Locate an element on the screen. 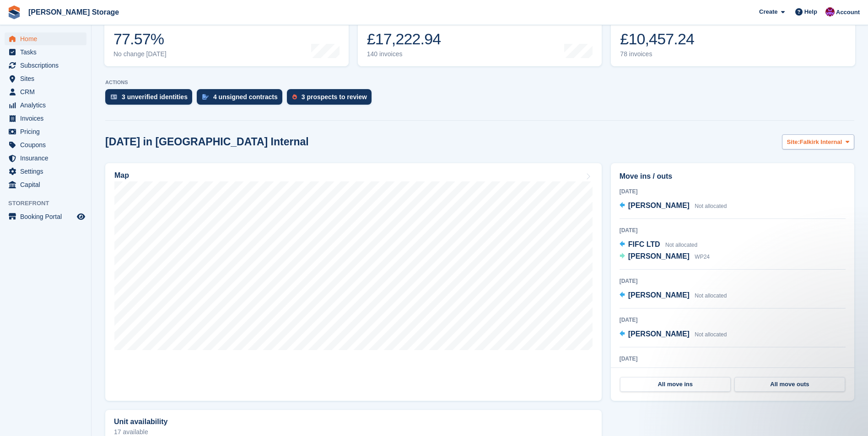  span: Falkirk Internal is located at coordinates (821, 142).